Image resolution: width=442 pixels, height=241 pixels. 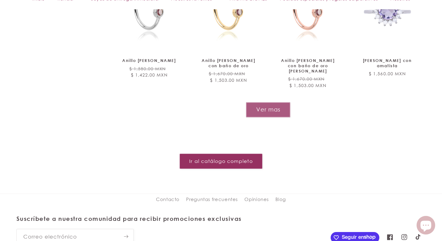 What do you see at coordinates (256, 200) in the screenshot?
I see `a: Opiniones` at bounding box center [256, 200].